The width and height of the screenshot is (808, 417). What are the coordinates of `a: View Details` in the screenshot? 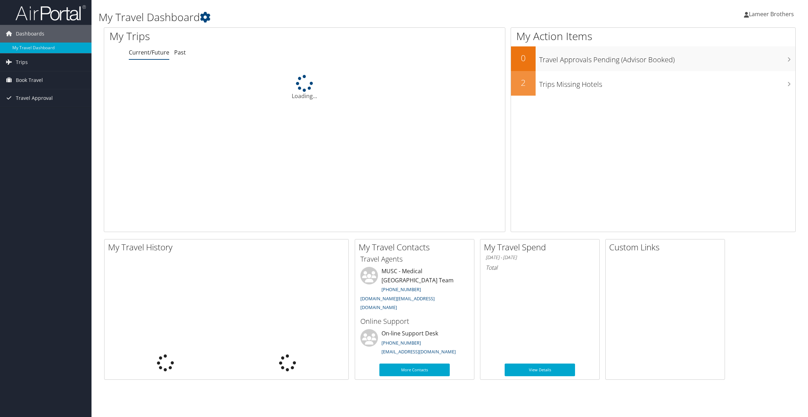 It's located at (540, 370).